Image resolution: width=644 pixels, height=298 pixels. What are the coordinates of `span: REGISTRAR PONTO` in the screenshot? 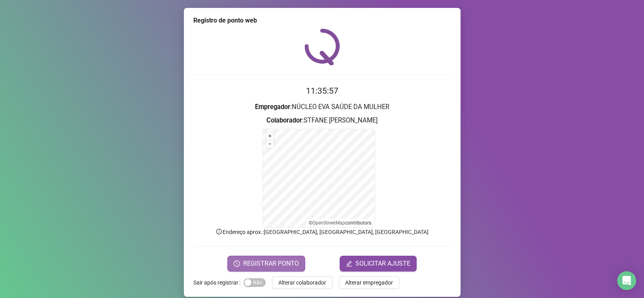 It's located at (271, 263).